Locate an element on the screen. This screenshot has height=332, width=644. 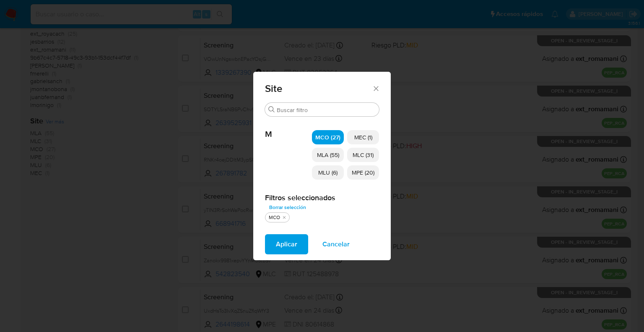
button: Cerrar is located at coordinates (375, 88).